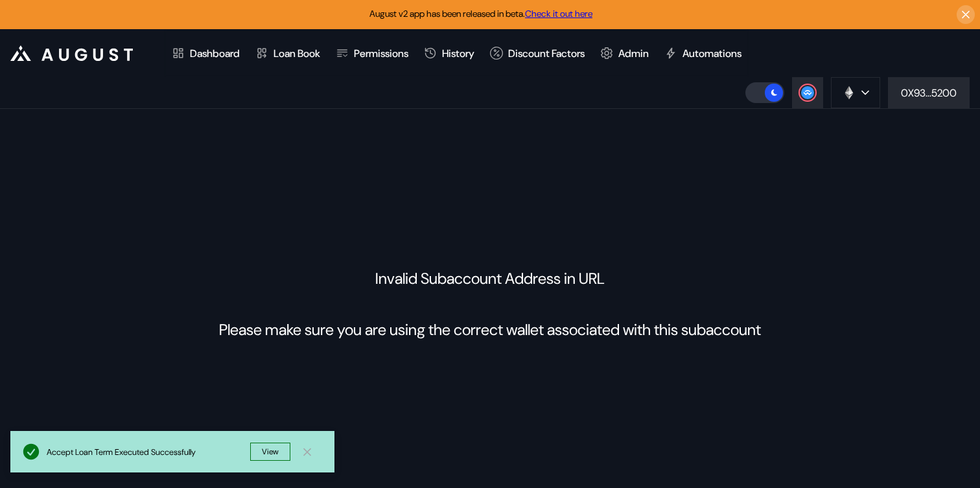  What do you see at coordinates (538, 53) in the screenshot?
I see `a: Discount Factors` at bounding box center [538, 53].